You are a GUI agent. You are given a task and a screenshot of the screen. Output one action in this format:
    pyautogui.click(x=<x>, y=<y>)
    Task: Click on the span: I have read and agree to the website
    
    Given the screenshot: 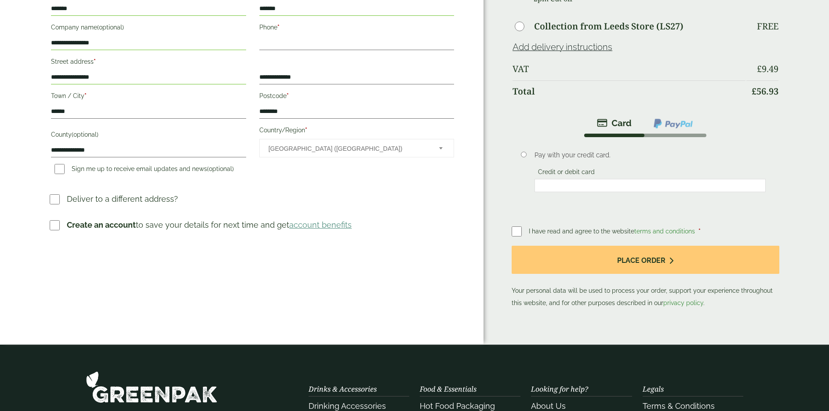 What is the action you would take?
    pyautogui.click(x=613, y=231)
    